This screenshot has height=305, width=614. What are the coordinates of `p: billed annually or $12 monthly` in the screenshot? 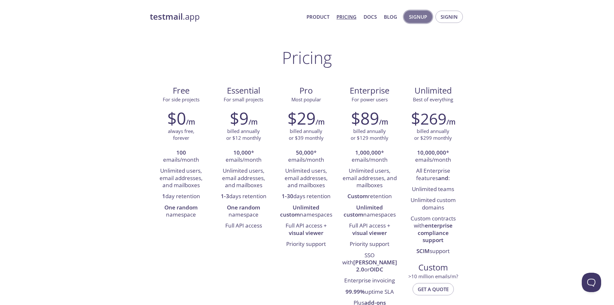 It's located at (244, 134).